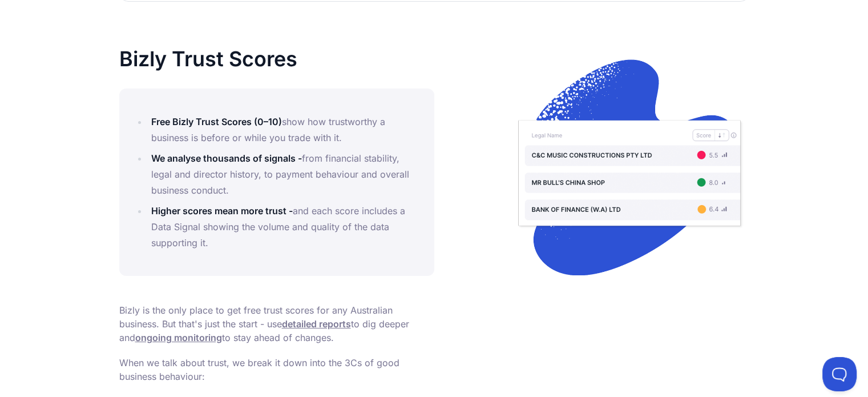  I want to click on a: detailed reports, so click(316, 324).